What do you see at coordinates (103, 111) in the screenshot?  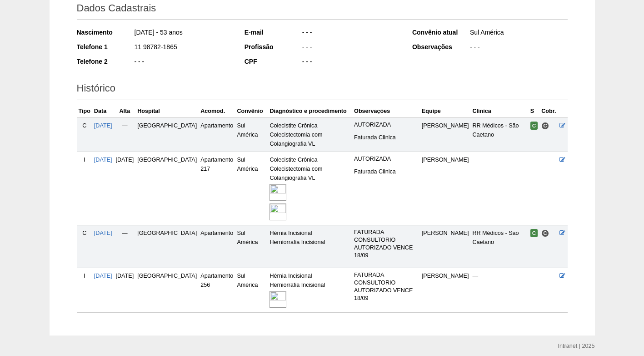 I see `th: Data` at bounding box center [103, 111].